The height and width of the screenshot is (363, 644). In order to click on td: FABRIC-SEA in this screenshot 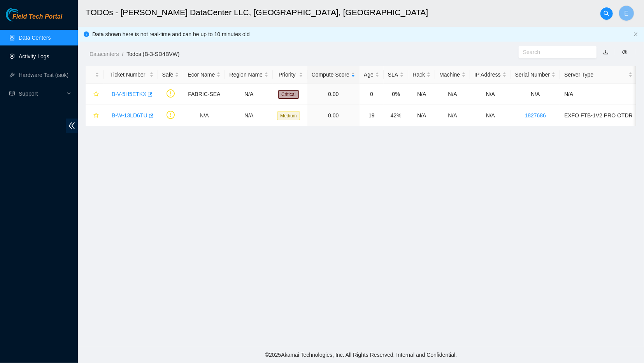, I will do `click(204, 94)`.